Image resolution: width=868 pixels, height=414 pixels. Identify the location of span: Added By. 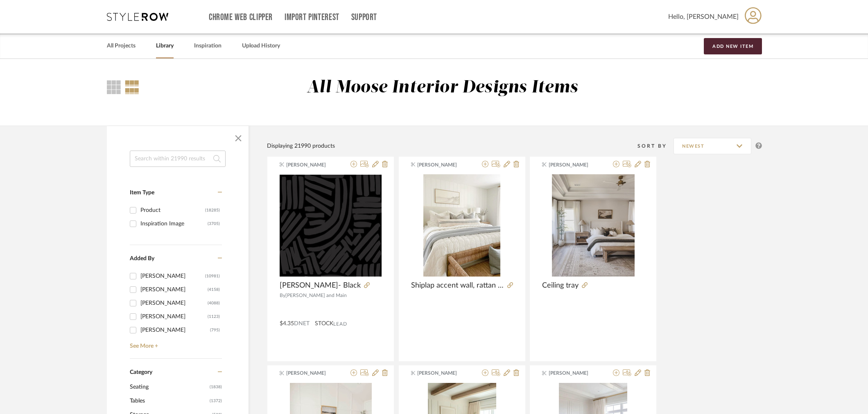
(142, 258).